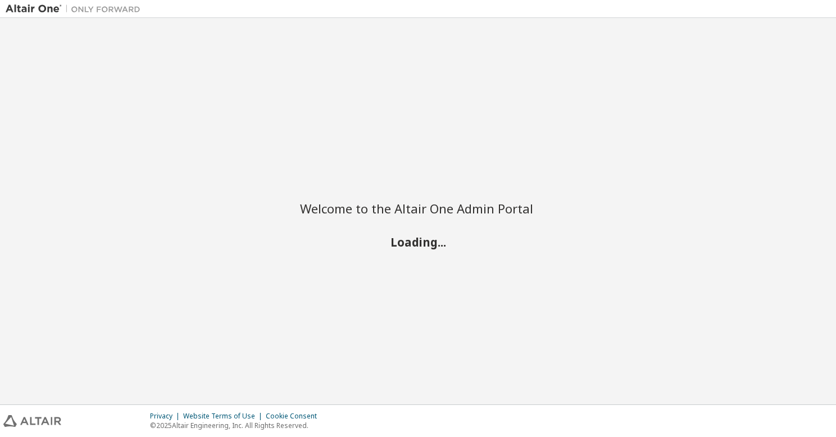 The height and width of the screenshot is (437, 836). I want to click on div: Cookie Consent, so click(294, 416).